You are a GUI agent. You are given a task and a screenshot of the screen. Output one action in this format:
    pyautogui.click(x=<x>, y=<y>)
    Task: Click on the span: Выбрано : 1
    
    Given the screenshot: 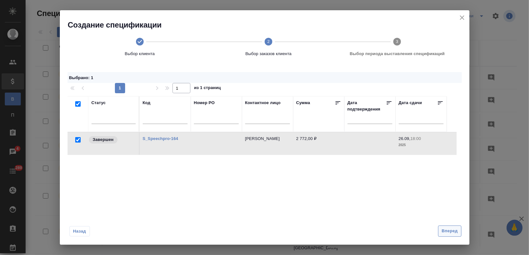 What is the action you would take?
    pyautogui.click(x=81, y=78)
    